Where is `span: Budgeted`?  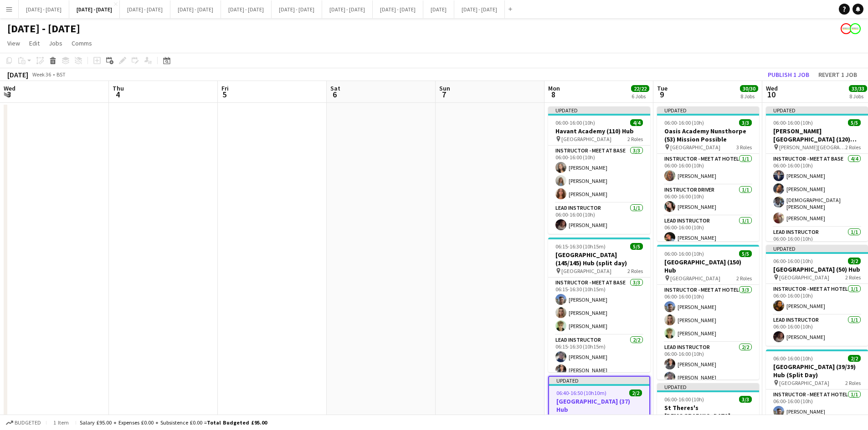
span: Budgeted is located at coordinates (28, 423).